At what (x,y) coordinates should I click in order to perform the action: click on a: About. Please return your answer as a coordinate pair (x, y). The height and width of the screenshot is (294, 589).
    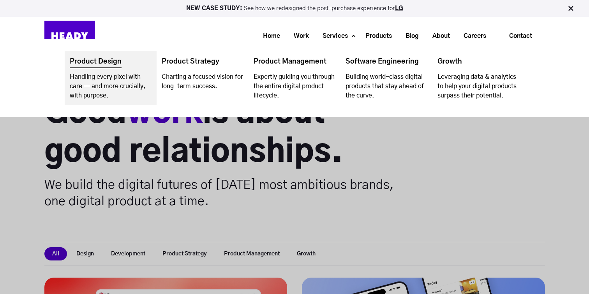
    Looking at the image, I should click on (438, 36).